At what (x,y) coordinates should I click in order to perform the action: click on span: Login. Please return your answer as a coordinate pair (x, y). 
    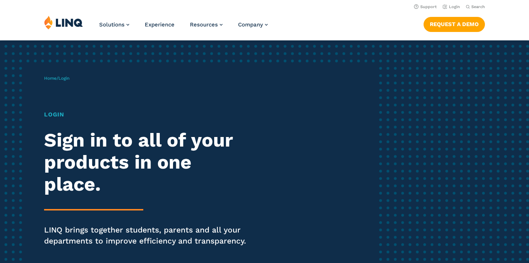
    Looking at the image, I should click on (64, 78).